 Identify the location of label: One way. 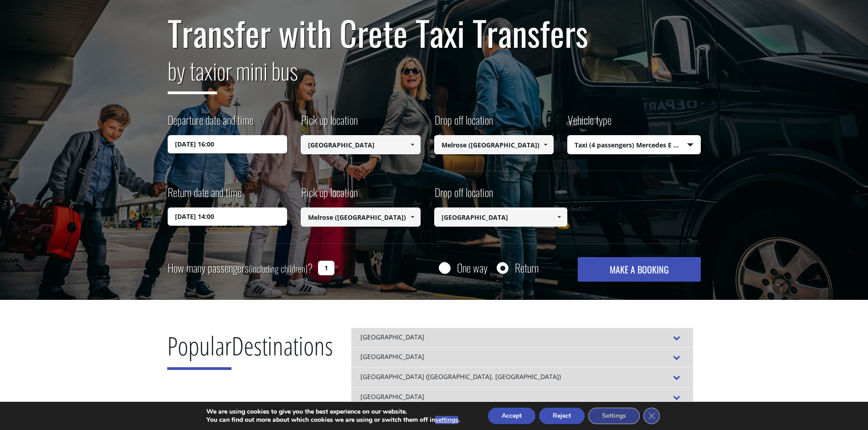
(472, 268).